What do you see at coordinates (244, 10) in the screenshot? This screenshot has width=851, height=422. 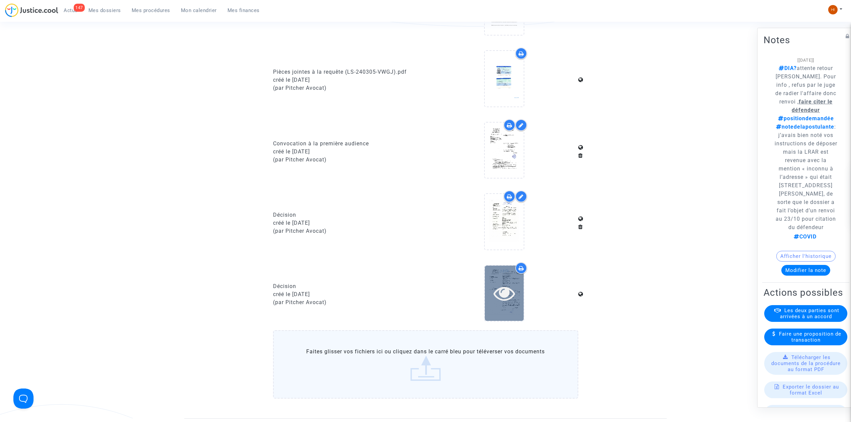 I see `span: Mes finances` at bounding box center [244, 10].